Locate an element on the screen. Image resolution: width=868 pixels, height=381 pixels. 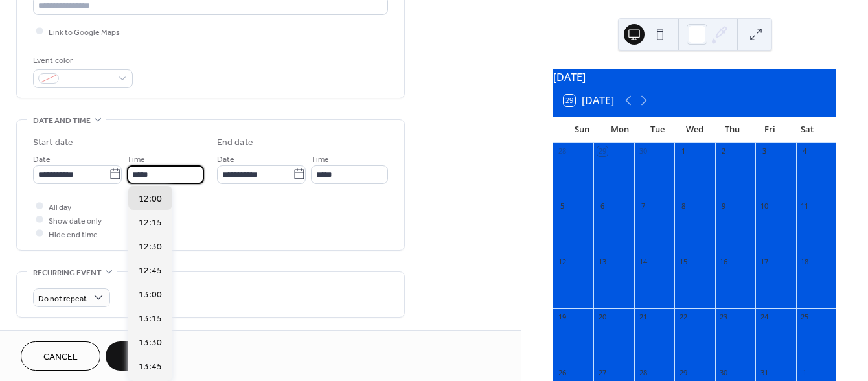
div: Tue is located at coordinates (658, 130).